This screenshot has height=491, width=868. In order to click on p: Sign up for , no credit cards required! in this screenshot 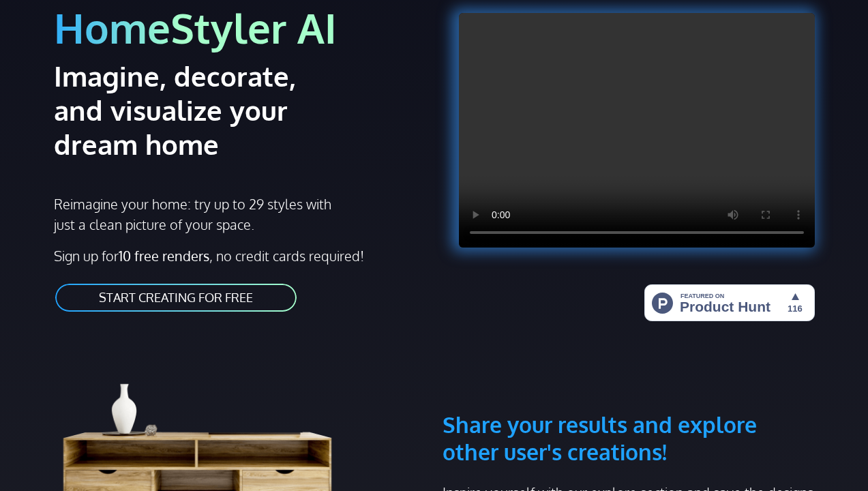, I will do `click(240, 256)`.